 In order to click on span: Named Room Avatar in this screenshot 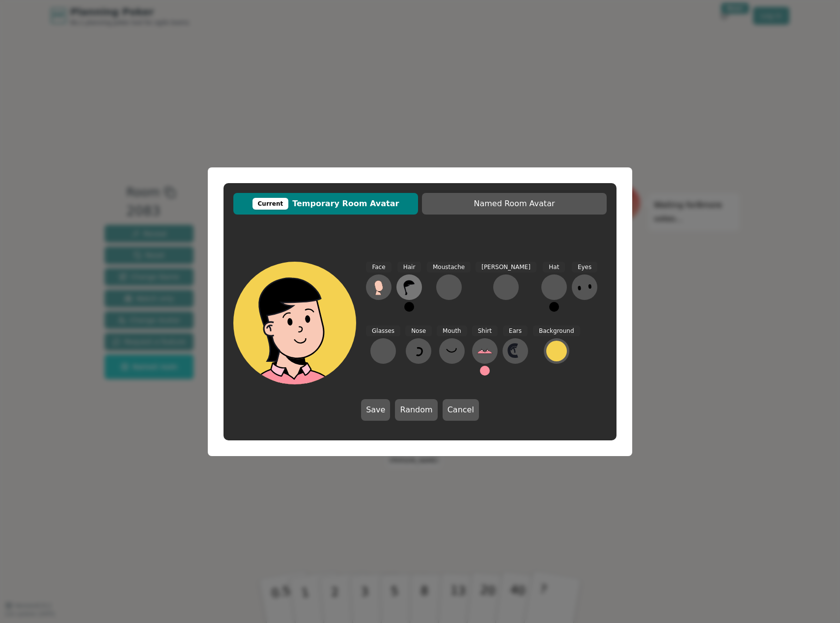, I will do `click(514, 203)`.